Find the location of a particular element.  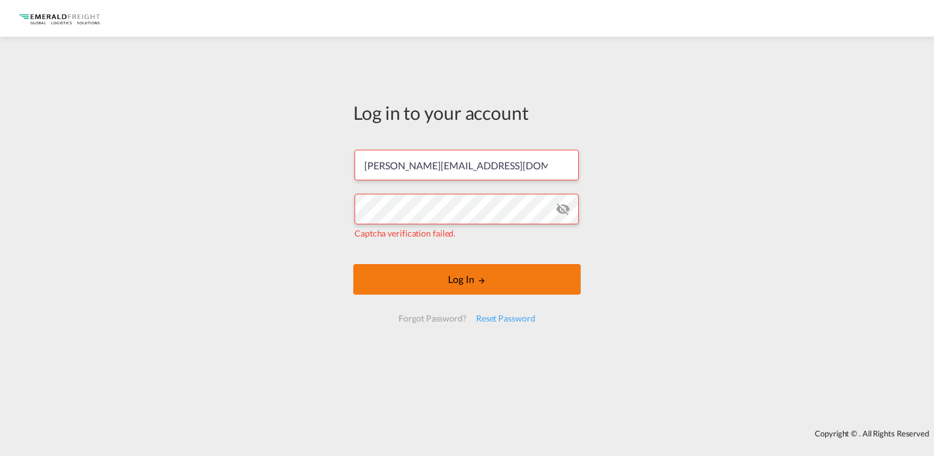

img: c4318bc049f311eda2ff698fe6a37287.png is located at coordinates (59, 18).